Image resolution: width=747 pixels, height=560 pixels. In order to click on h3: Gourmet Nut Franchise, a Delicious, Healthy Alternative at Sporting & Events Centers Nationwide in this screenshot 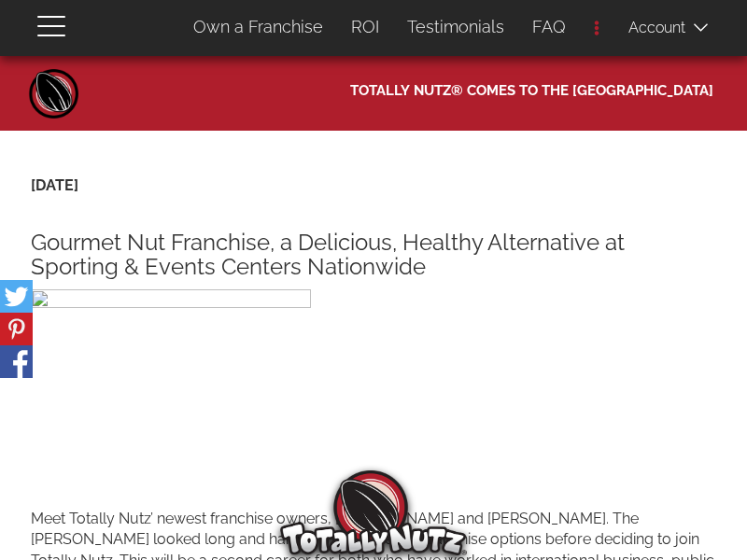, I will do `click(374, 254)`.